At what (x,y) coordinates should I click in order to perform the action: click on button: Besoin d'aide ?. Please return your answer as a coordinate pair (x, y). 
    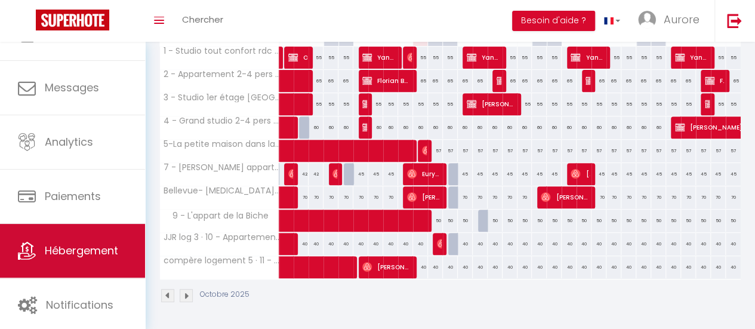
    Looking at the image, I should click on (553, 21).